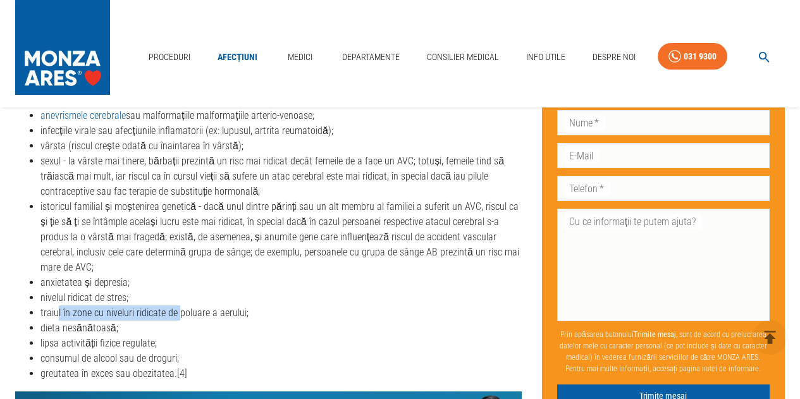  Describe the element at coordinates (281, 298) in the screenshot. I see `li: nivelul ridicat de stres;` at that location.